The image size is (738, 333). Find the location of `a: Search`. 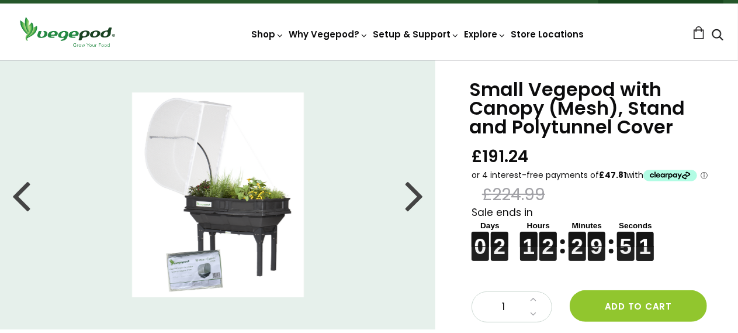

a: Search is located at coordinates (718, 36).